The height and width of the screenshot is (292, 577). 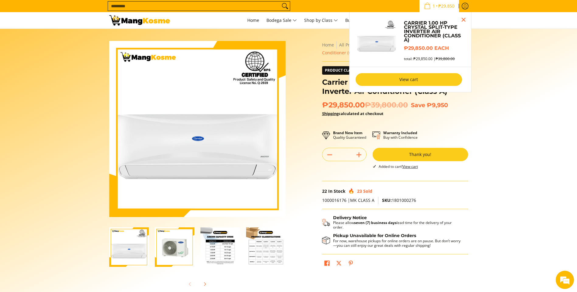 I want to click on img: Carrier 1 HP Crystal Split-Type Aircon (Class A) l Mang Kosme, so click(x=140, y=20).